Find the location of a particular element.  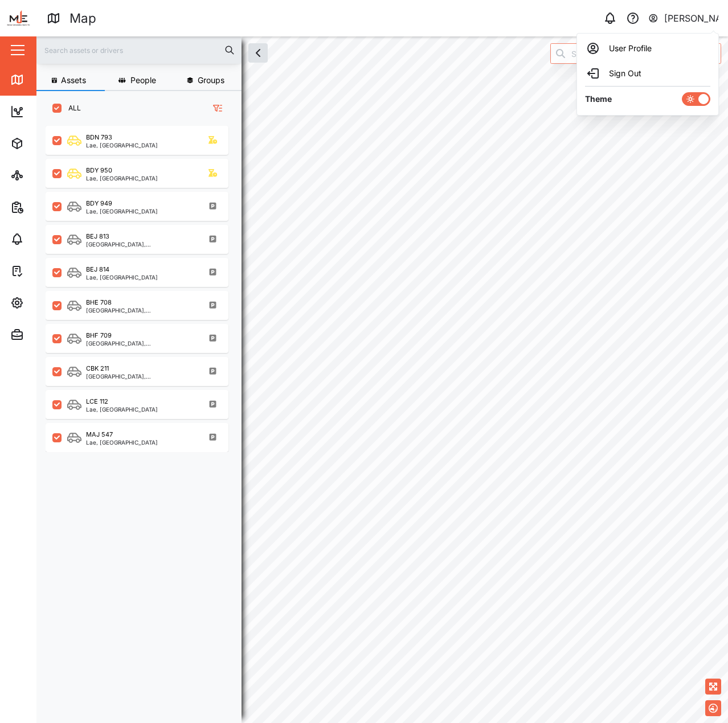

div: CBK 211 is located at coordinates (97, 369).